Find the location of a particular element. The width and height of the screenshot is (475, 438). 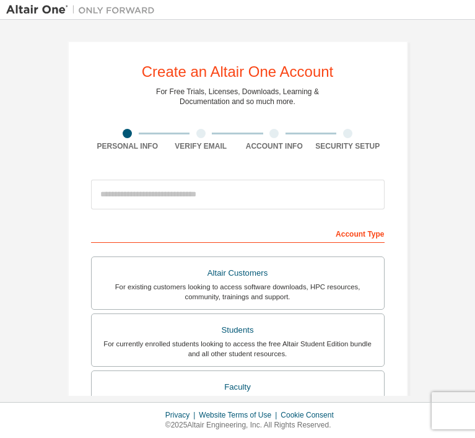

div: For currently enrolled students looking to access the free Altair Student Edition bundle and all ... is located at coordinates (238, 349).